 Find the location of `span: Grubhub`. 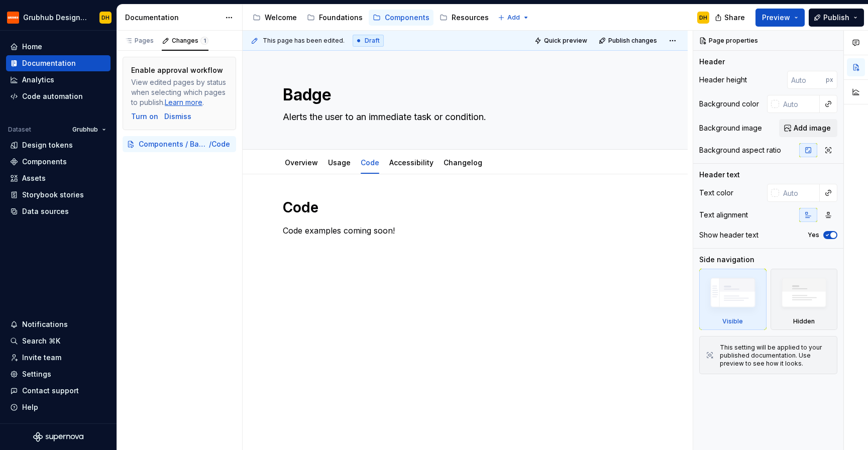

span: Grubhub is located at coordinates (85, 130).